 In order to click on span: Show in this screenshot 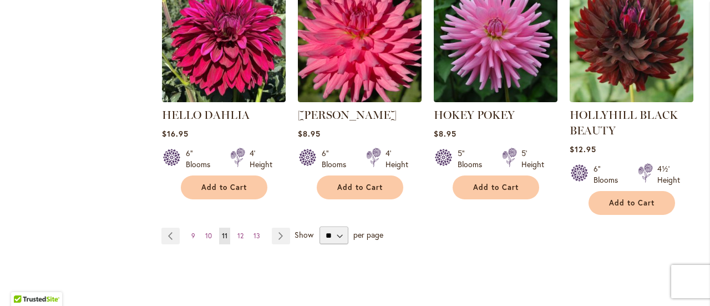, I will do `click(304, 234)`.